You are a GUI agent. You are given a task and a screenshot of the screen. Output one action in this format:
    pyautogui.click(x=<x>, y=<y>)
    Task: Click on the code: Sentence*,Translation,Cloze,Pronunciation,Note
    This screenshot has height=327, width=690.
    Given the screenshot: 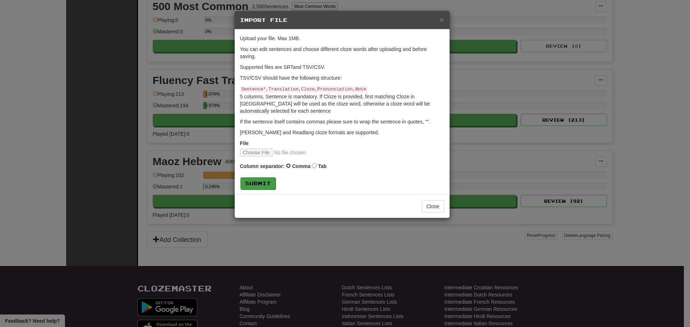 What is the action you would take?
    pyautogui.click(x=304, y=89)
    